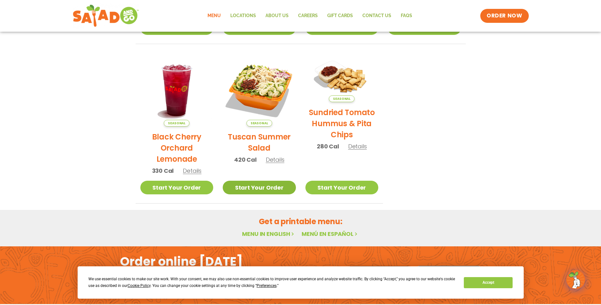 The image size is (601, 305). What do you see at coordinates (377, 16) in the screenshot?
I see `a: Contact Us` at bounding box center [377, 16].